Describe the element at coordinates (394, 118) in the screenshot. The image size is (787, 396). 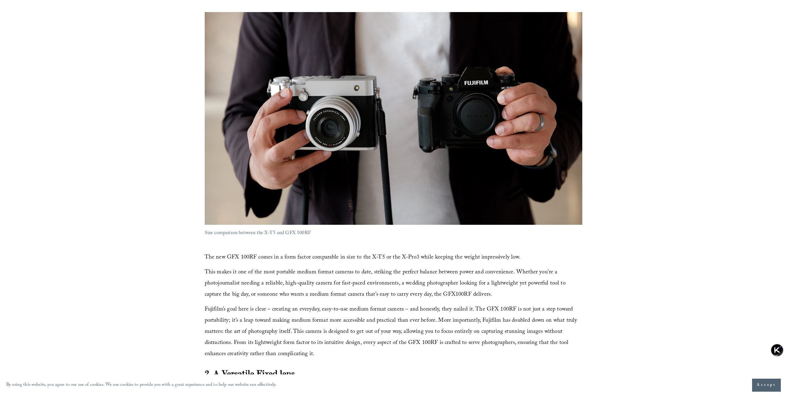
I see `a: Size comparison fujifilm X-T5 vs GFX100RF` at that location.